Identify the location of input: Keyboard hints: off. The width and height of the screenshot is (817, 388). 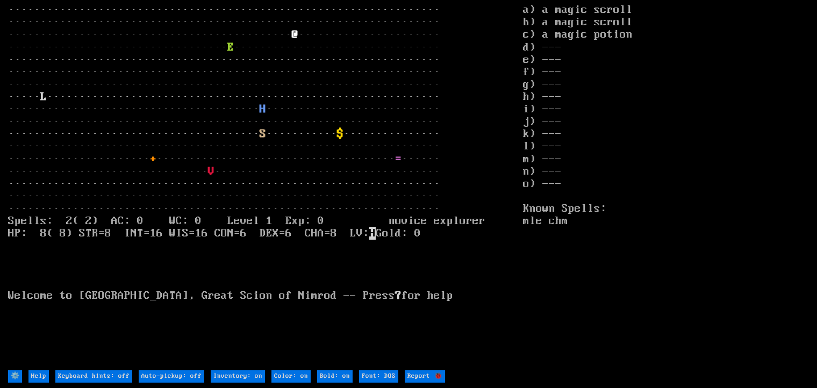
(94, 376).